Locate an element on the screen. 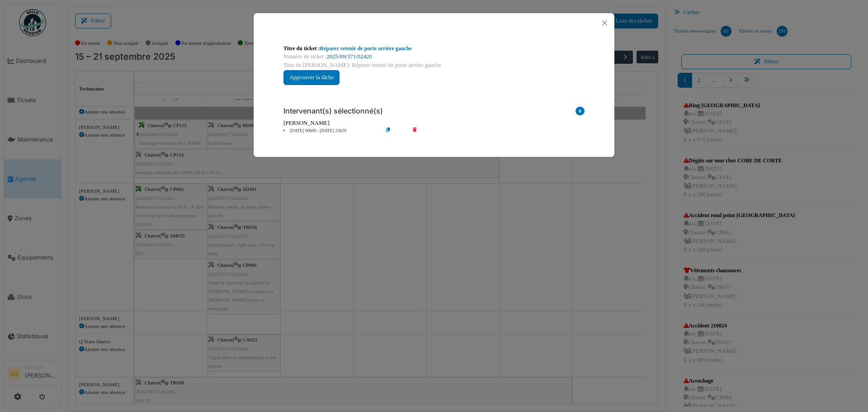 The width and height of the screenshot is (868, 412). button: Close is located at coordinates (605, 23).